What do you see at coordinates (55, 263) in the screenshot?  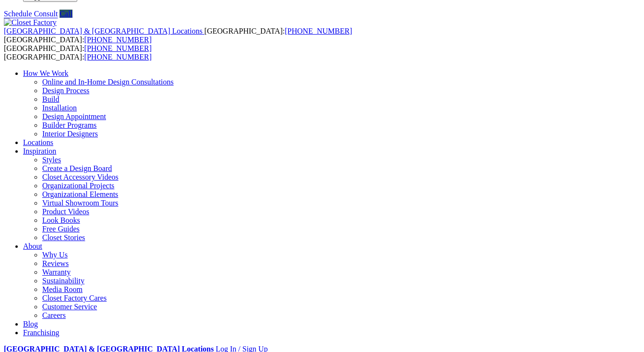 I see `a: Reviews` at bounding box center [55, 263].